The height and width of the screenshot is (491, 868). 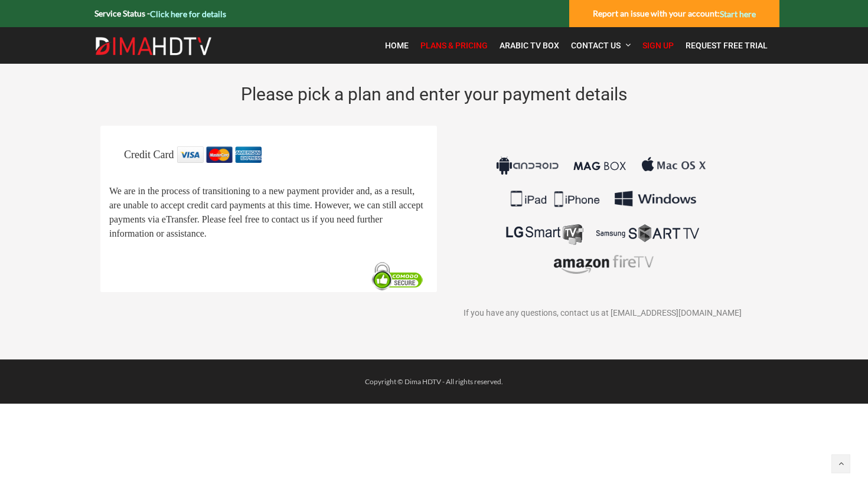 What do you see at coordinates (397, 45) in the screenshot?
I see `a: Home` at bounding box center [397, 45].